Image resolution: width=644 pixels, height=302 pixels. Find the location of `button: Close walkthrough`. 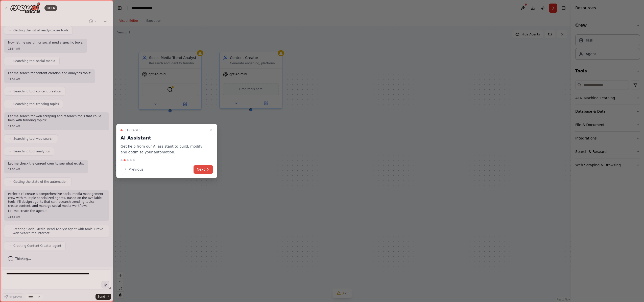

button: Close walkthrough is located at coordinates (211, 130).